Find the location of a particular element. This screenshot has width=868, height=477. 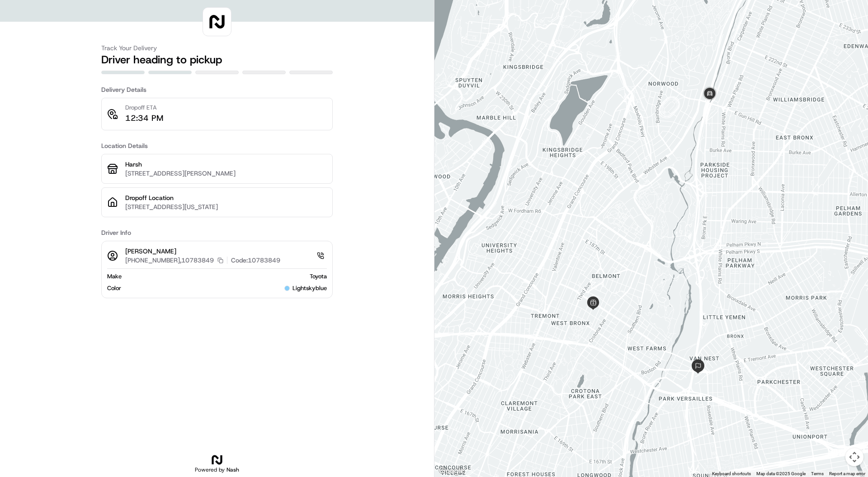

img: Google is located at coordinates (452, 471).